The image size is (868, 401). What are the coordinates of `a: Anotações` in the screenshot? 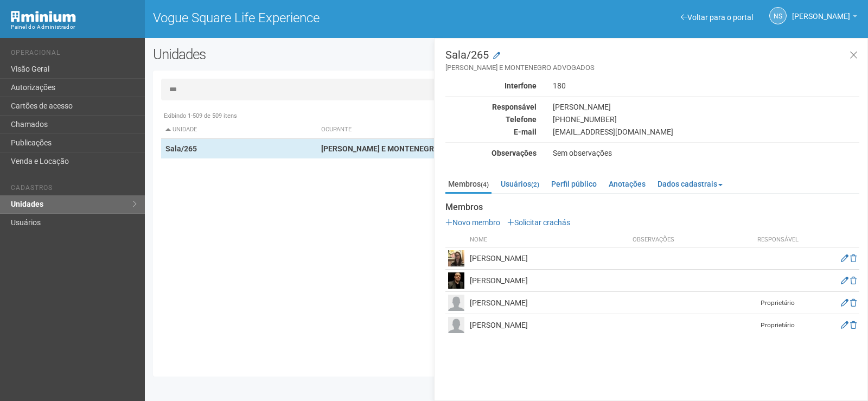 It's located at (627, 184).